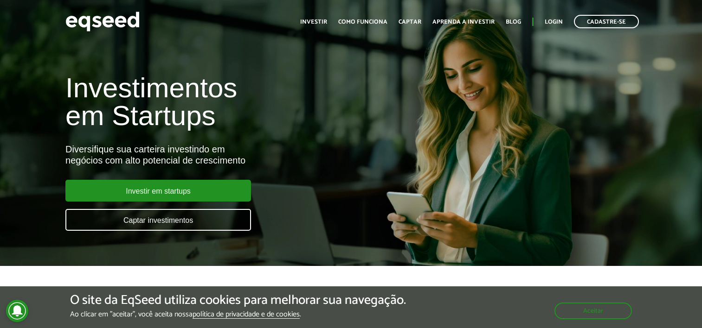  What do you see at coordinates (234, 155) in the screenshot?
I see `div: Diversifique sua carteira investindo em negócios com alto potencial de crescimento` at bounding box center [234, 155].